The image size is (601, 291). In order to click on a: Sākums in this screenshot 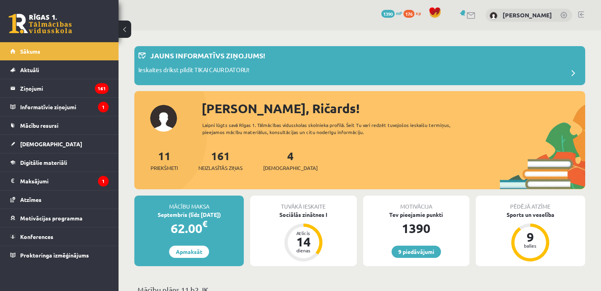, I will do `click(59, 51)`.